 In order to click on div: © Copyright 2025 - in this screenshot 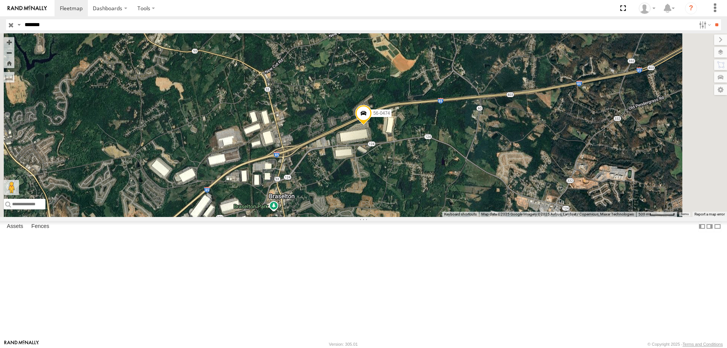, I will do `click(685, 344)`.